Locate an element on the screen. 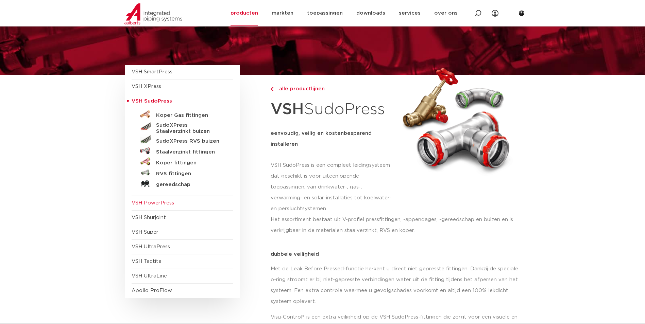 Image resolution: width=645 pixels, height=324 pixels. a: Koper Gas fittingen is located at coordinates (182, 114).